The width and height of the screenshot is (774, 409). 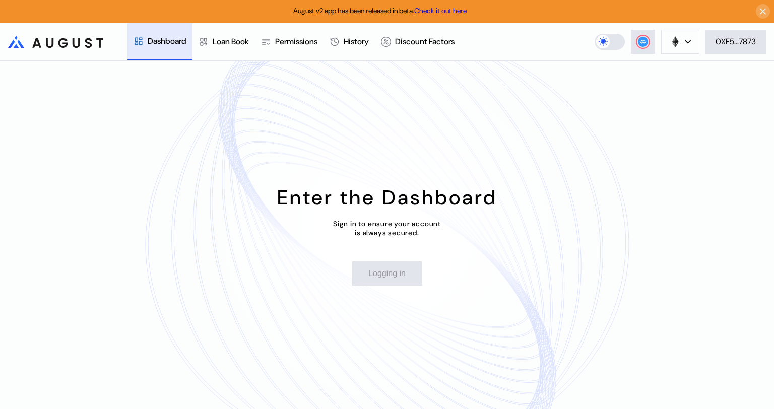 I want to click on div: Enter the Dashboard, so click(x=387, y=198).